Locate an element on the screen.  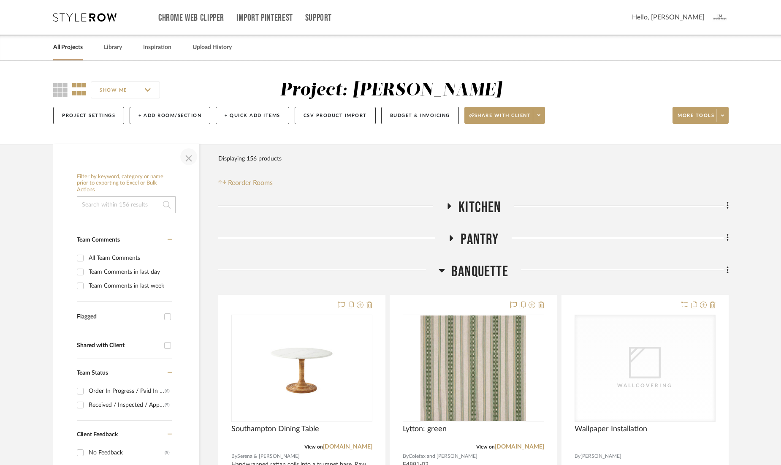
img: Lytton: green is located at coordinates (473, 368).